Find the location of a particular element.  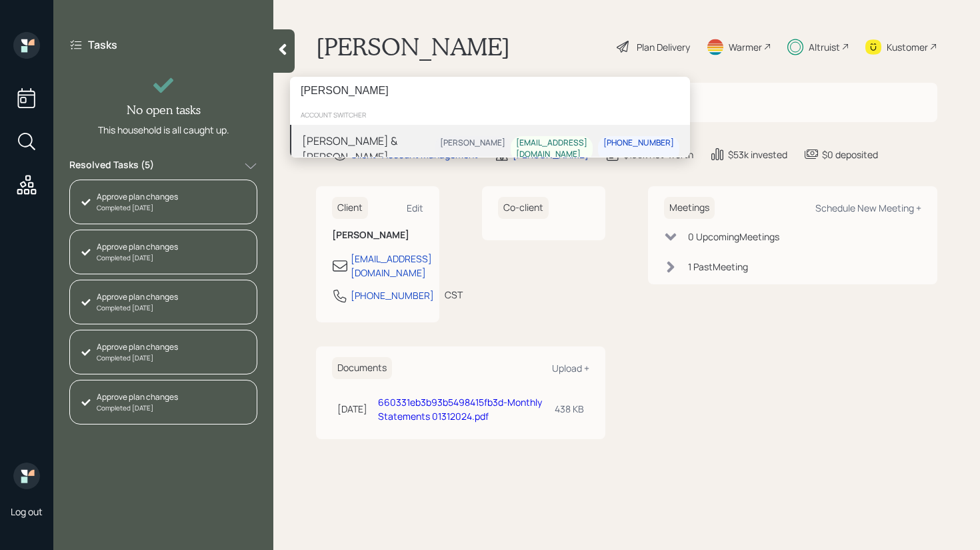

input: Type a command or search… is located at coordinates (490, 90).